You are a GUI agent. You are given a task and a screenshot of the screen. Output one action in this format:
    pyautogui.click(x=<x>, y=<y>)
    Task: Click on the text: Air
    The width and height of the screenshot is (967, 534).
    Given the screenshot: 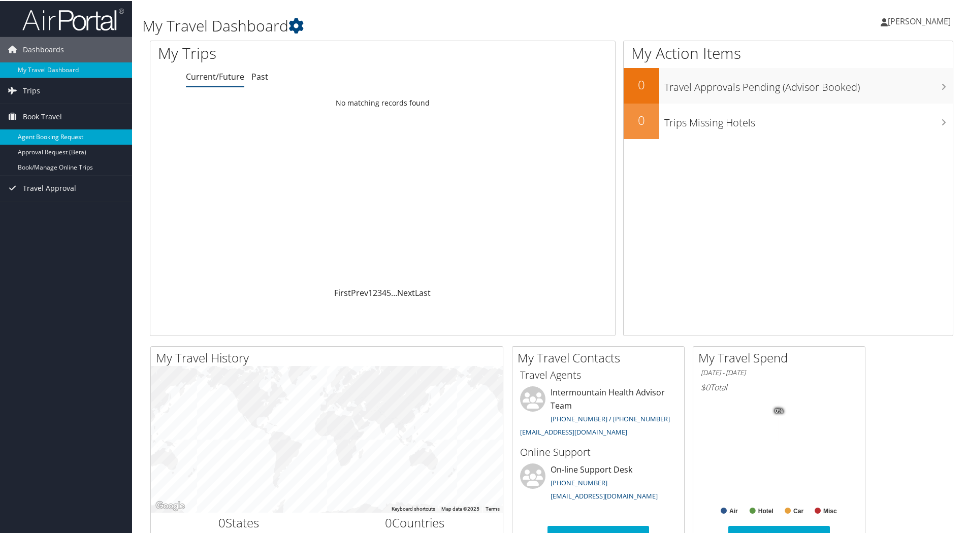 What is the action you would take?
    pyautogui.click(x=734, y=511)
    